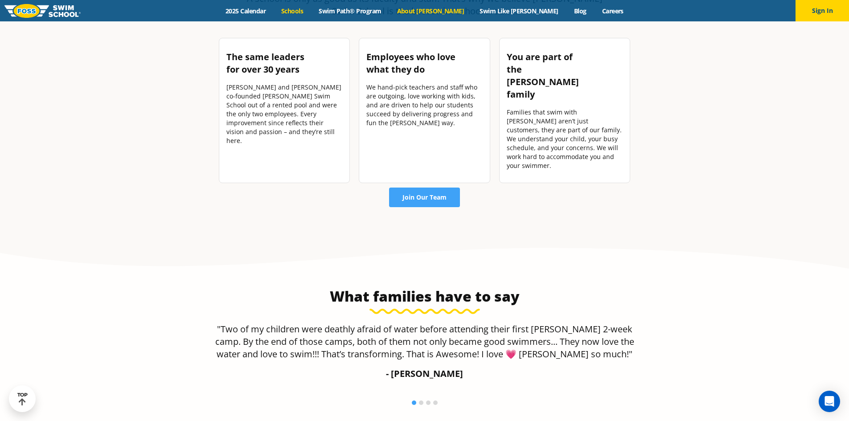 The image size is (849, 421). Describe the element at coordinates (292, 11) in the screenshot. I see `a: Schools` at that location.